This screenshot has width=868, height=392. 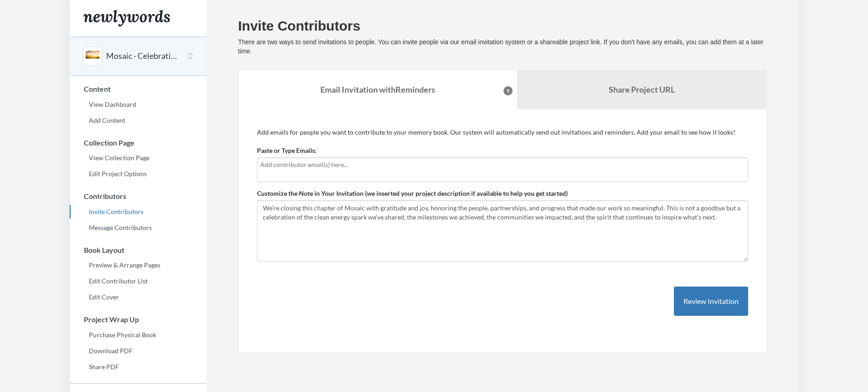 What do you see at coordinates (138, 105) in the screenshot?
I see `a: View Dashboard` at bounding box center [138, 105].